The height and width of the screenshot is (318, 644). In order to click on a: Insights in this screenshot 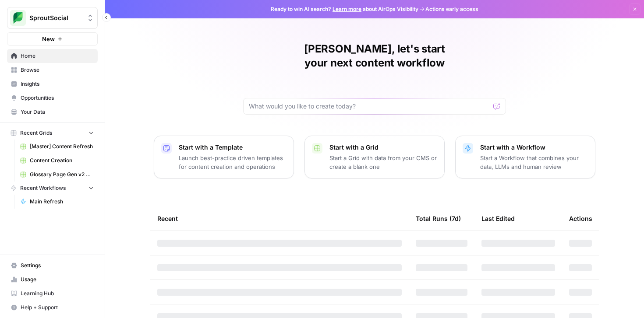, I will do `click(52, 84)`.